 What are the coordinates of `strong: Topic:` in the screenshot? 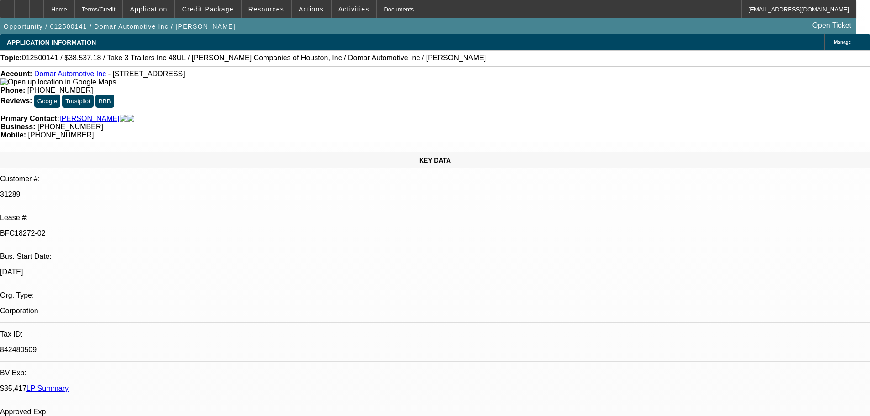 It's located at (11, 58).